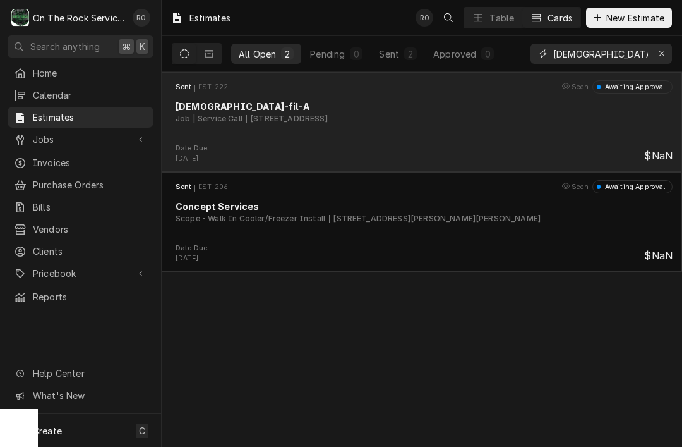  What do you see at coordinates (80, 251) in the screenshot?
I see `a: Clients` at bounding box center [80, 251].